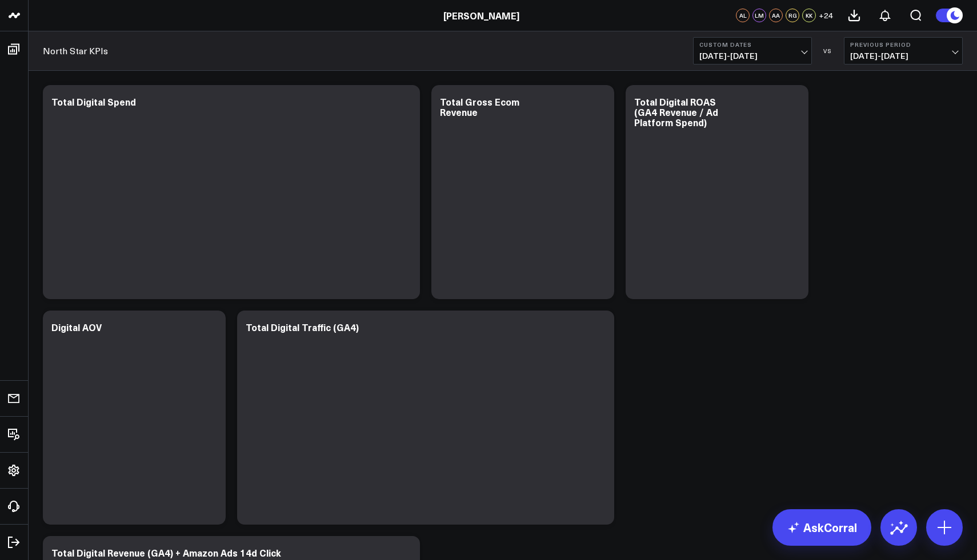  What do you see at coordinates (821, 528) in the screenshot?
I see `a: AskCorral` at bounding box center [821, 528].